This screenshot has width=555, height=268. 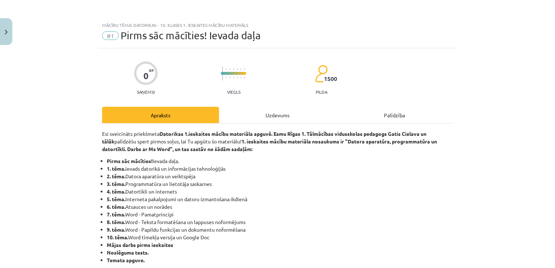 I want to click on span: #1, so click(x=110, y=36).